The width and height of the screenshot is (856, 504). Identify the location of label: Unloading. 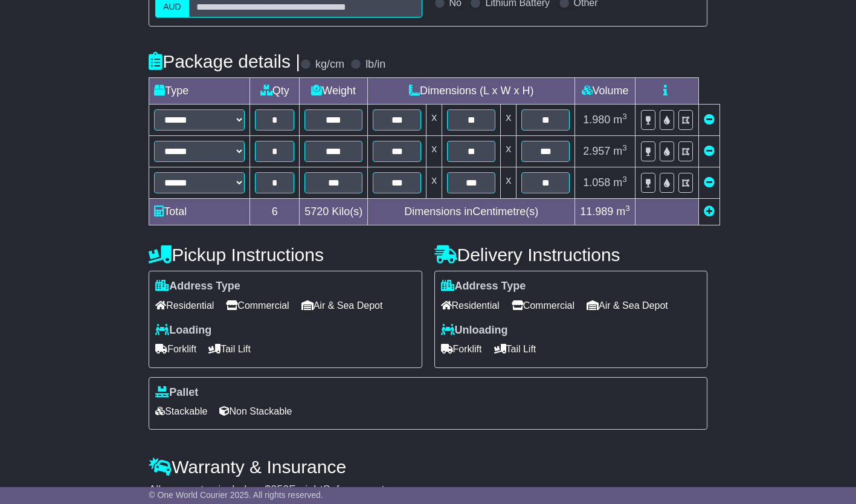
(474, 330).